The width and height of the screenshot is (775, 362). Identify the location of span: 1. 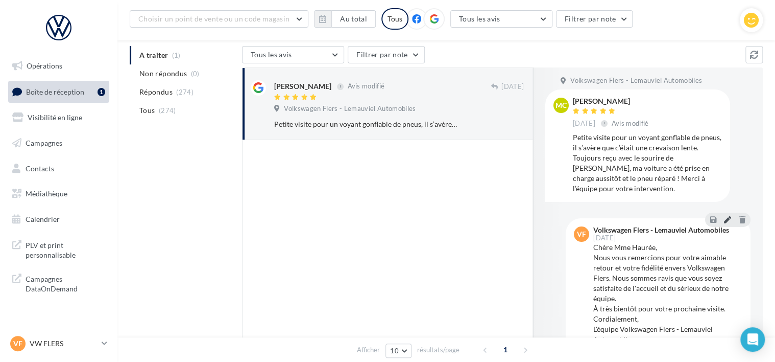
(506, 349).